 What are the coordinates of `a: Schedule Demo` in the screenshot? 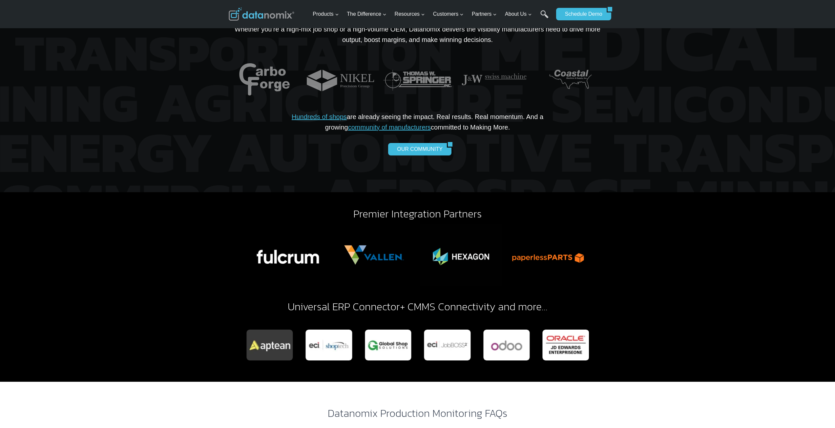 It's located at (581, 14).